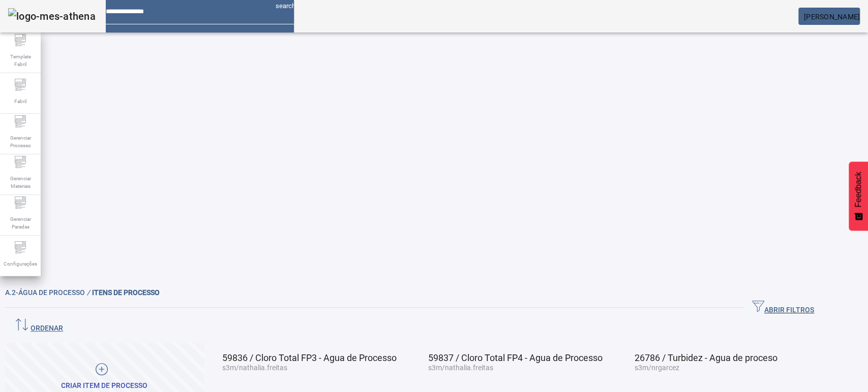 The width and height of the screenshot is (868, 392). What do you see at coordinates (309, 358) in the screenshot?
I see `span: 59836 / Cloro Total FP3 - Agua de Processo` at bounding box center [309, 358].